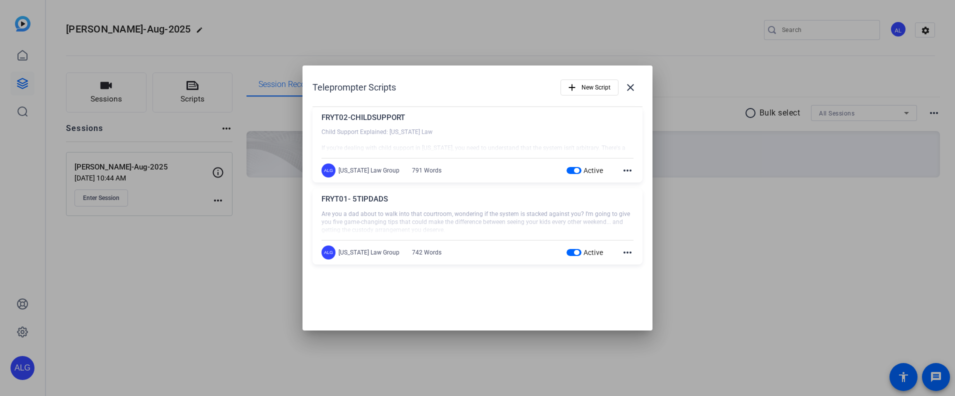 Image resolution: width=955 pixels, height=396 pixels. What do you see at coordinates (590, 88) in the screenshot?
I see `button: New Script` at bounding box center [590, 88].